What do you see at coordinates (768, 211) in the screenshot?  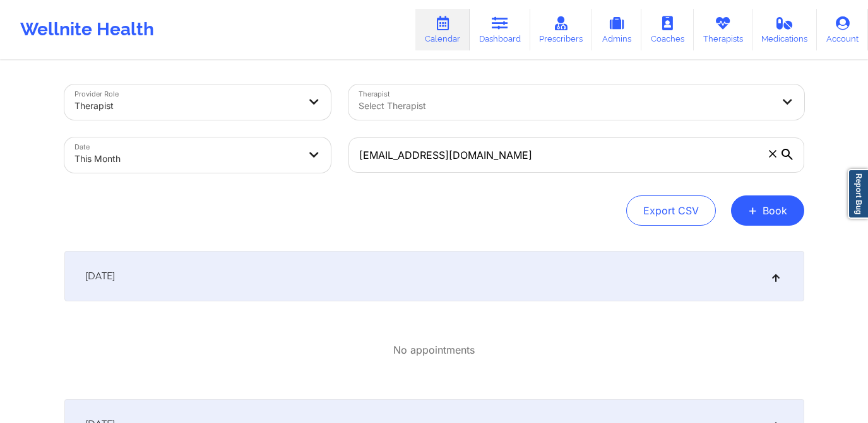 I see `button: +Book` at bounding box center [768, 211].